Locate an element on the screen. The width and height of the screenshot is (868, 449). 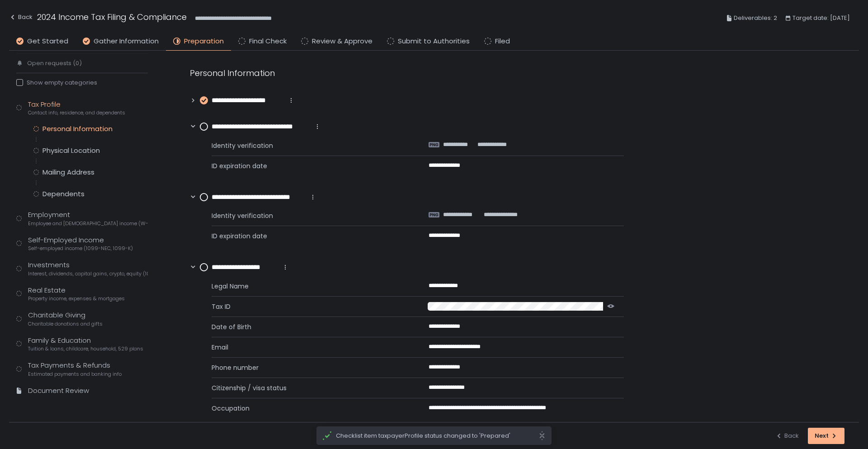
span: Charitable donations and gifts is located at coordinates (65, 324).